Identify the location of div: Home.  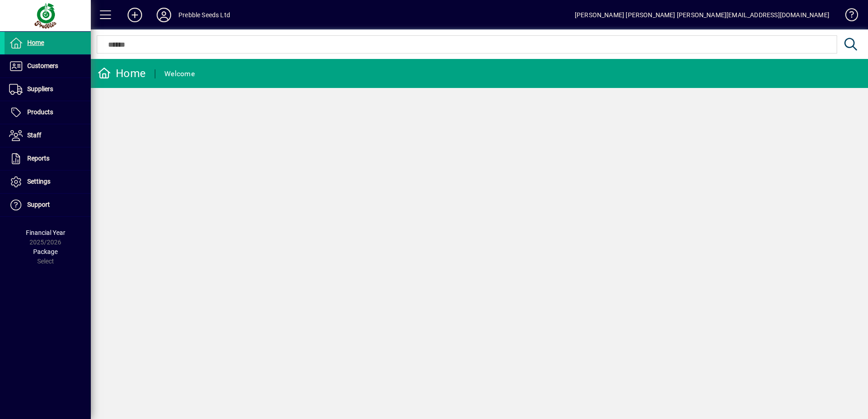
(122, 73).